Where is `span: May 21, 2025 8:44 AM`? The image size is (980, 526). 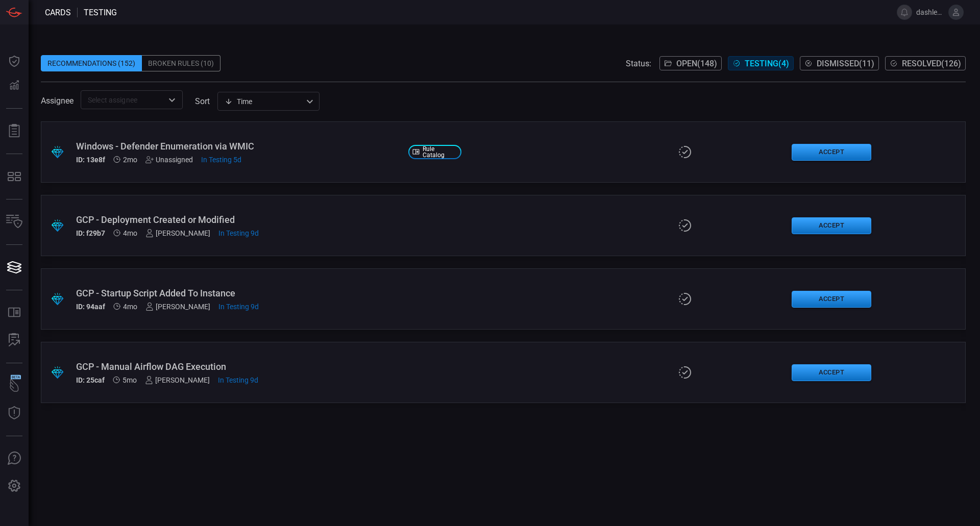
span: May 21, 2025 8:44 AM is located at coordinates (130, 380).